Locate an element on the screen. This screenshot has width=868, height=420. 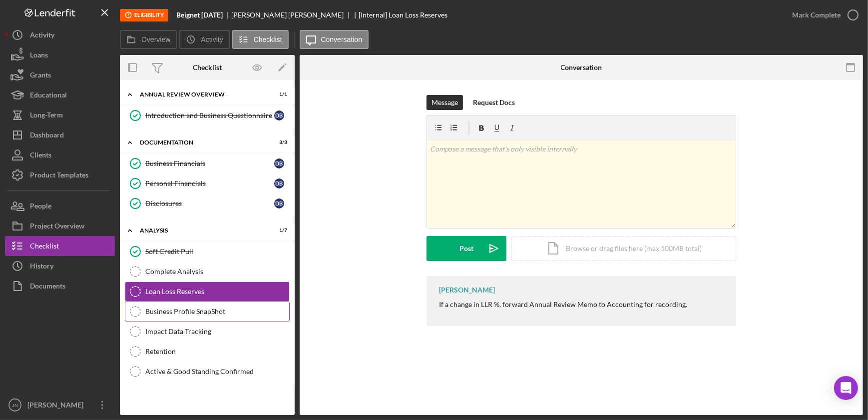
div: Impact Data Tracking is located at coordinates (217, 331).